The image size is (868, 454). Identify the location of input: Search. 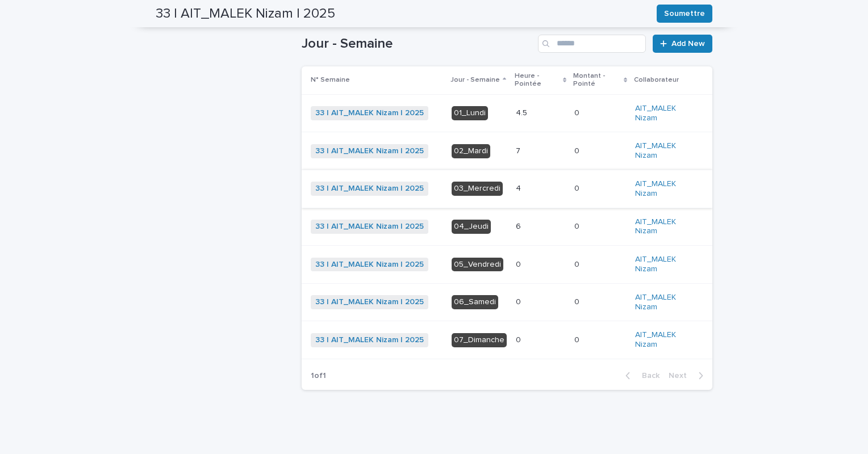
(592, 44).